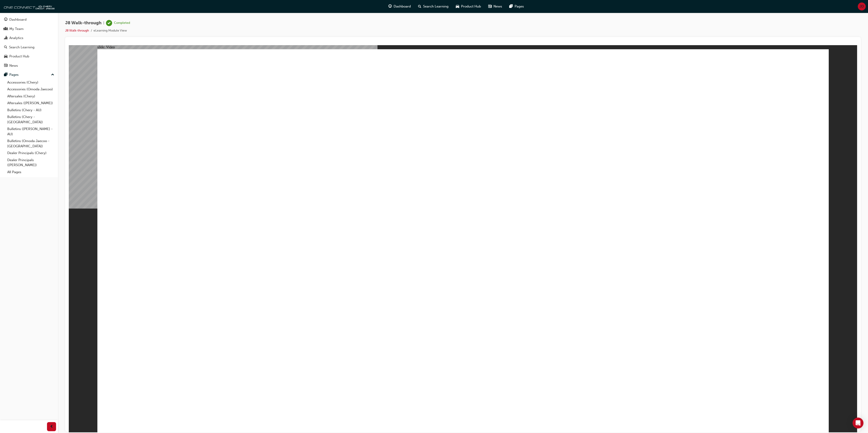 The width and height of the screenshot is (868, 433). What do you see at coordinates (31, 172) in the screenshot?
I see `a: All Pages` at bounding box center [31, 172].